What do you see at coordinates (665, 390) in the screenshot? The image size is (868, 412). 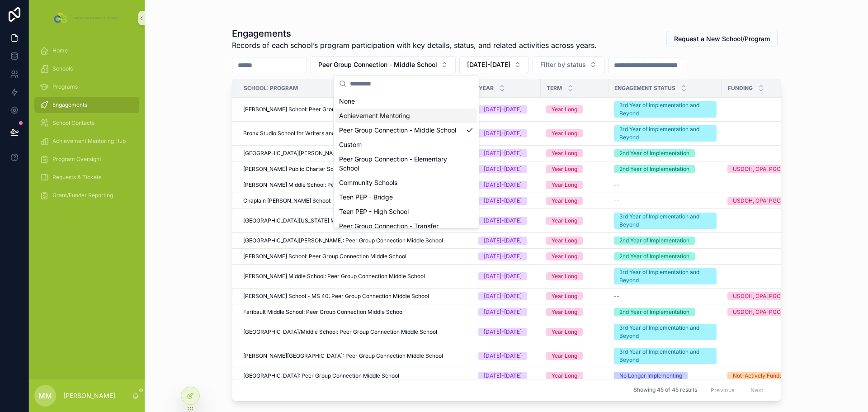 I see `span: Showing 45 of 45 results` at bounding box center [665, 390].